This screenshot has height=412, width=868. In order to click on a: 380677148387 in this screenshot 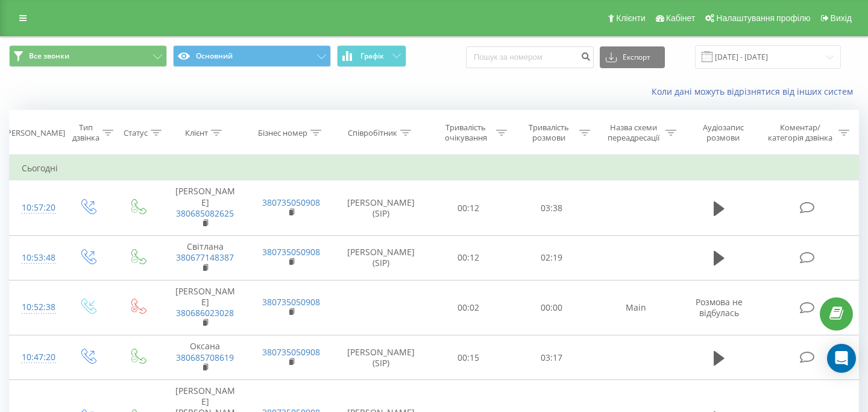, I will do `click(205, 257)`.